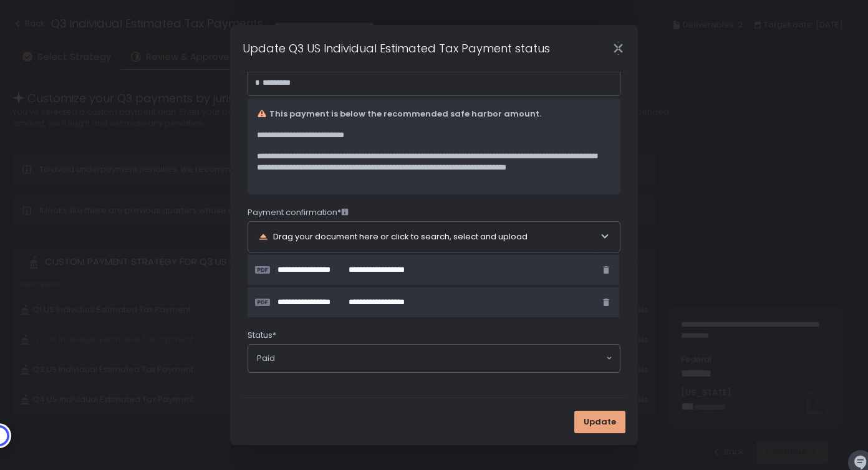 The height and width of the screenshot is (470, 868). Describe the element at coordinates (405, 114) in the screenshot. I see `span: This payment is below the recommended safe harbor amount.` at that location.